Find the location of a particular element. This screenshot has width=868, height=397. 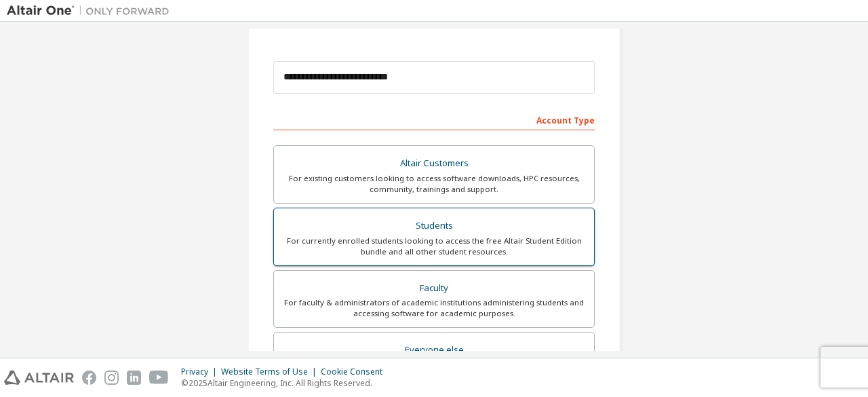

img: youtube.svg is located at coordinates (159, 378).